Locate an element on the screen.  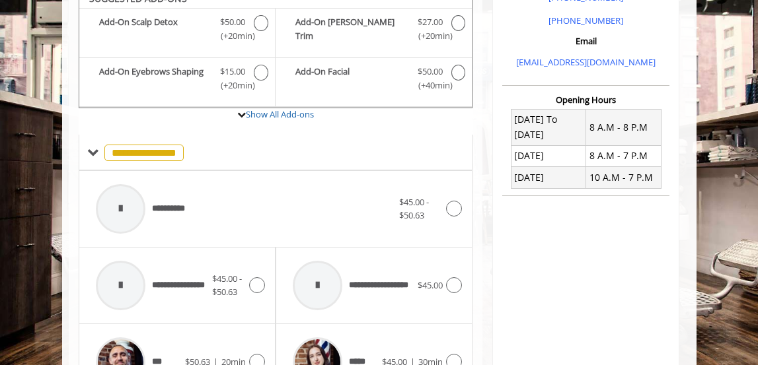
span: $27.00 is located at coordinates (430, 22).